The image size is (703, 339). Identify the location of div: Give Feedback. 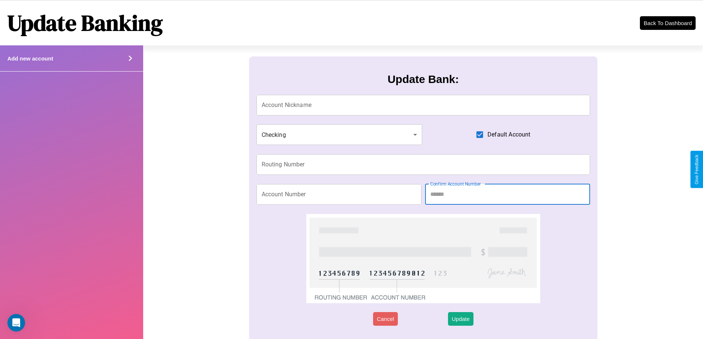
(696, 169).